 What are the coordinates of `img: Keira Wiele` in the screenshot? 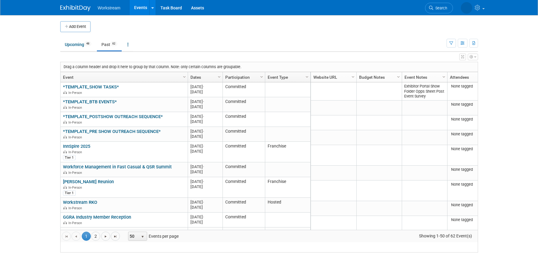 It's located at (466, 8).